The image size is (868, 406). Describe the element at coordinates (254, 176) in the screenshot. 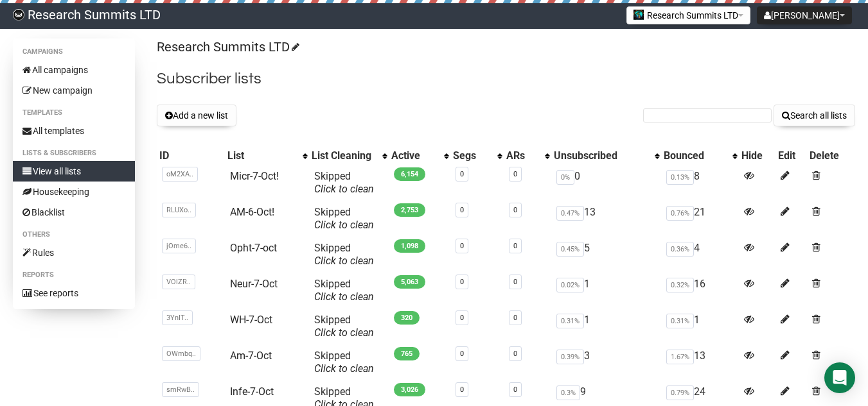

I see `a: Micr-7-Oct!` at that location.